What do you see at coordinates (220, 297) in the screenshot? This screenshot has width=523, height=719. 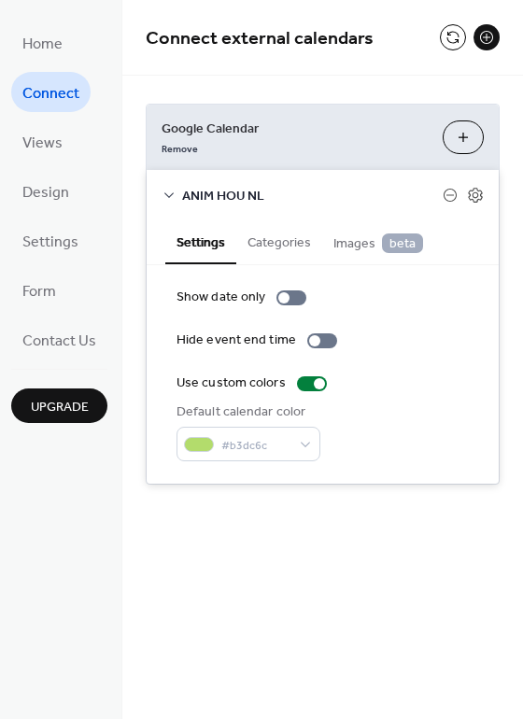 I see `div: Show date only` at bounding box center [220, 297].